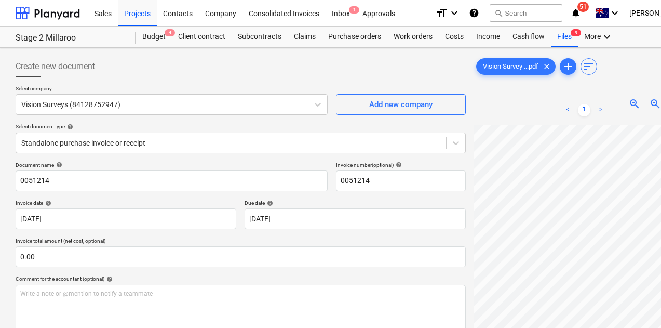 This screenshot has width=661, height=328. Describe the element at coordinates (126, 219) in the screenshot. I see `input: Invoice date not specified` at that location.